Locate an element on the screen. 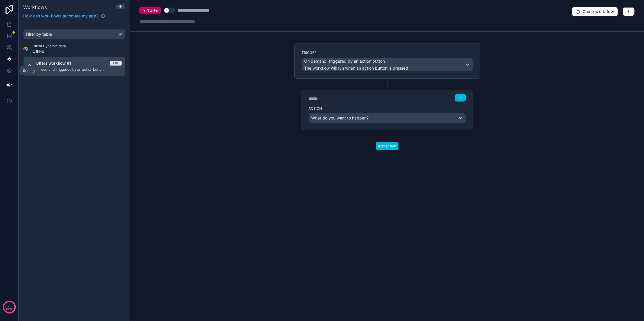 This screenshot has height=321, width=644. button: Add action is located at coordinates (387, 146).